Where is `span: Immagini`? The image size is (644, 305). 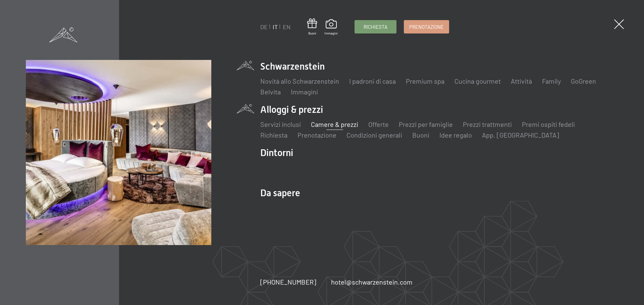
span: Immagini is located at coordinates (331, 33).